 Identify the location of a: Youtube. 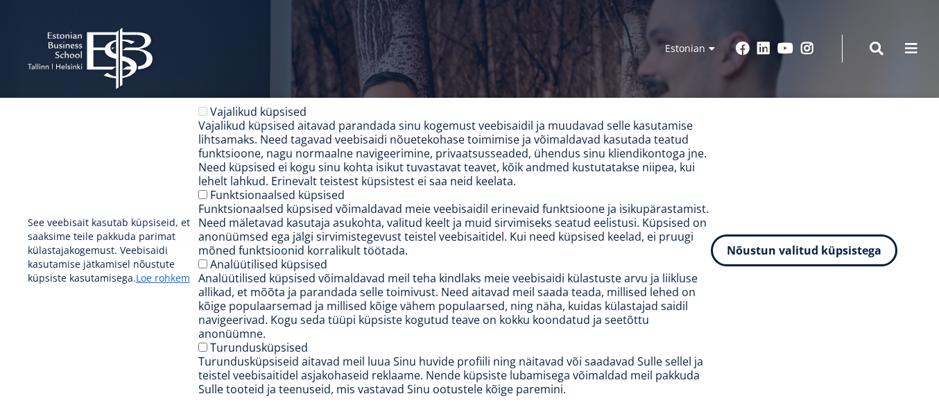
(785, 49).